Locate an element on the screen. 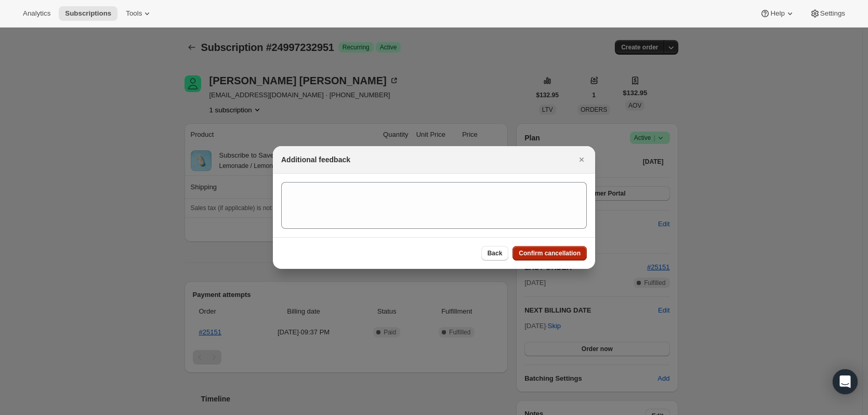 Image resolution: width=868 pixels, height=415 pixels. button: Close is located at coordinates (582, 159).